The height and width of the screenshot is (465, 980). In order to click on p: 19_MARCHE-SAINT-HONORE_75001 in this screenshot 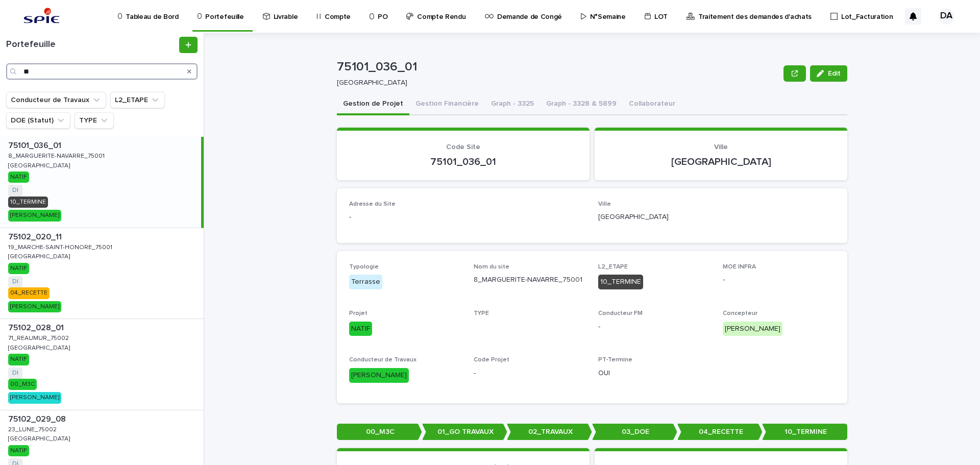, I will do `click(61, 247)`.